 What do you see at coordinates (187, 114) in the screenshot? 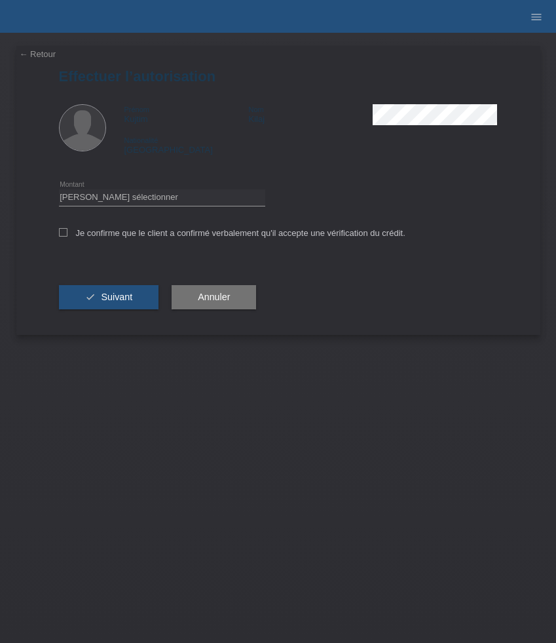
I see `div: Kujtim` at bounding box center [187, 114].